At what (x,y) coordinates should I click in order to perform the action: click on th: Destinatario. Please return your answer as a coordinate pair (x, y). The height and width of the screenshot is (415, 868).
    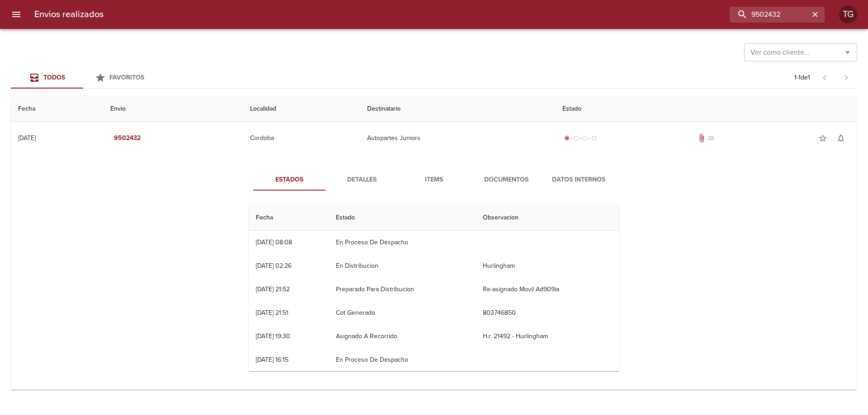
    Looking at the image, I should click on (458, 109).